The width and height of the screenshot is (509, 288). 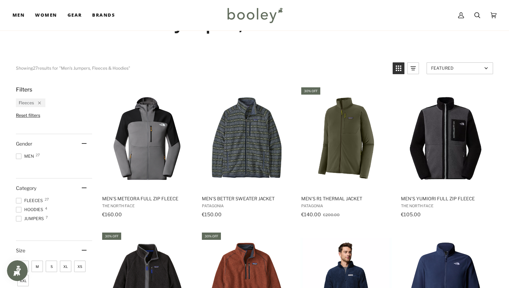 I want to click on a: Men's Yumiori Full Zip Fleece, so click(x=446, y=153).